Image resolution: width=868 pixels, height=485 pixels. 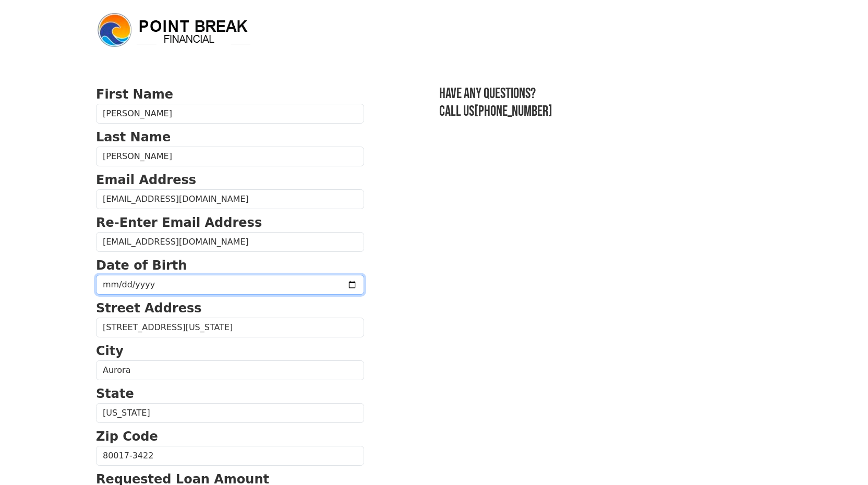 What do you see at coordinates (230, 113) in the screenshot?
I see `input: First Name` at bounding box center [230, 113].